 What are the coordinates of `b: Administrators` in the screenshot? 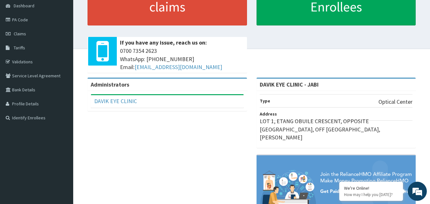 It's located at (110, 84).